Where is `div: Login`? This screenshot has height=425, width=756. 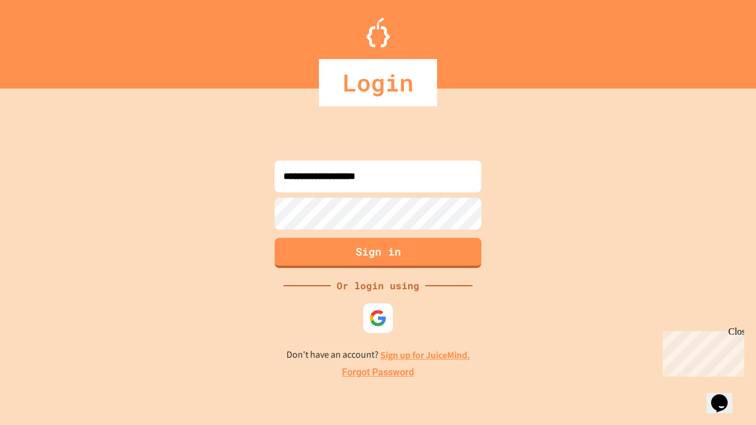 div: Login is located at coordinates (378, 83).